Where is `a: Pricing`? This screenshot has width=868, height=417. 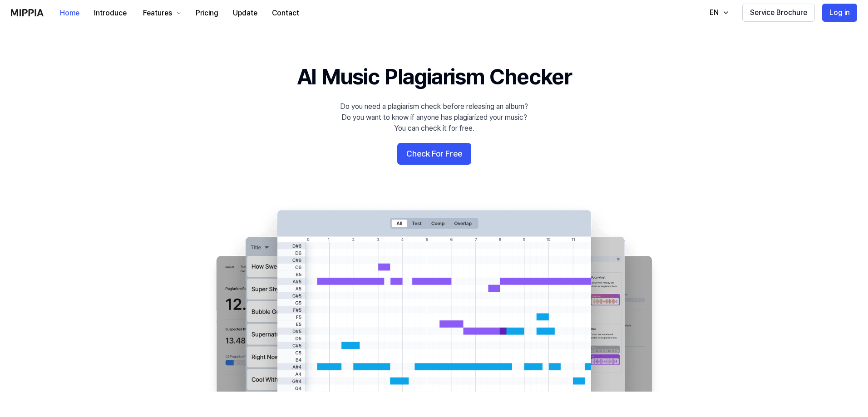 a: Pricing is located at coordinates (207, 13).